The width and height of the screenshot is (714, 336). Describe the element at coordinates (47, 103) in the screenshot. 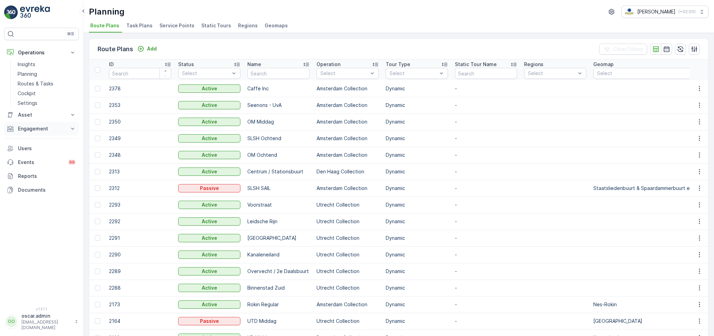

I see `a: Settings` at that location.